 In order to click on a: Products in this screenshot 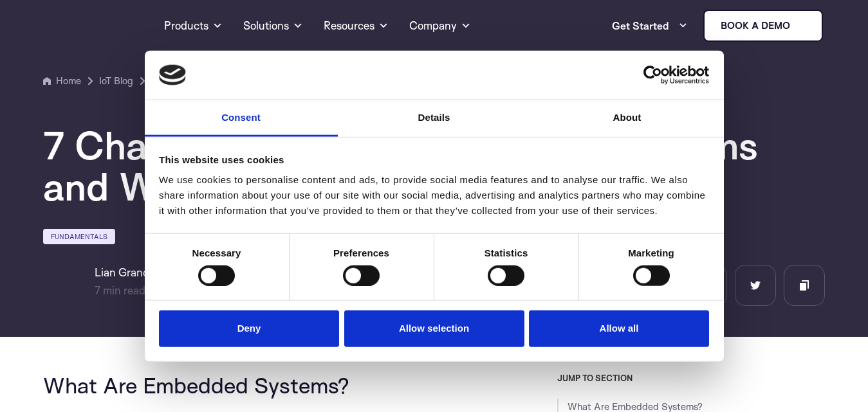, I will do `click(193, 25)`.